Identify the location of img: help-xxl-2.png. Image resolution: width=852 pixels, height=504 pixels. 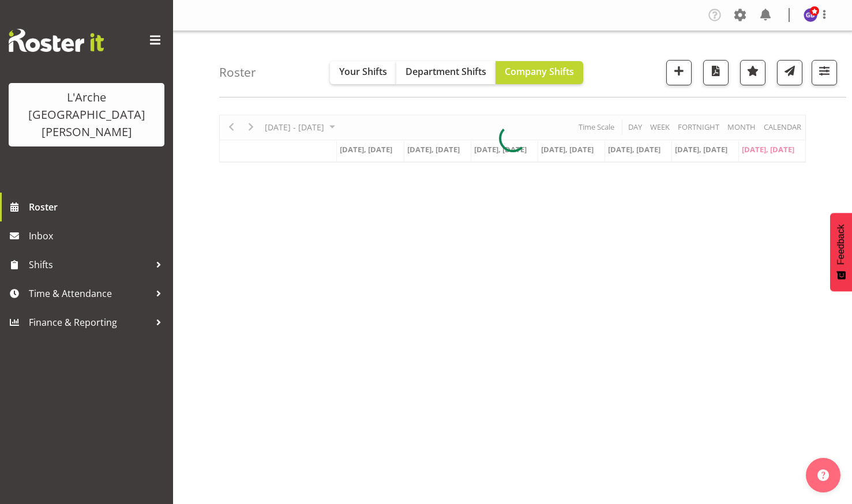
(823, 475).